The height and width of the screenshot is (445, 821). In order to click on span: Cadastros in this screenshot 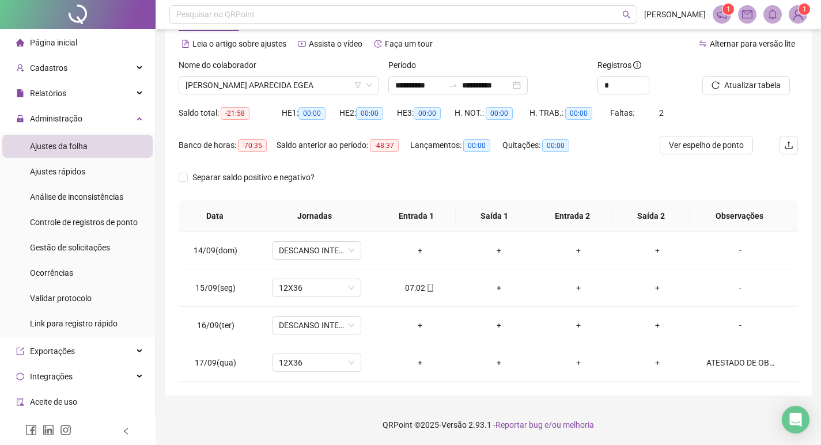, I will do `click(48, 68)`.